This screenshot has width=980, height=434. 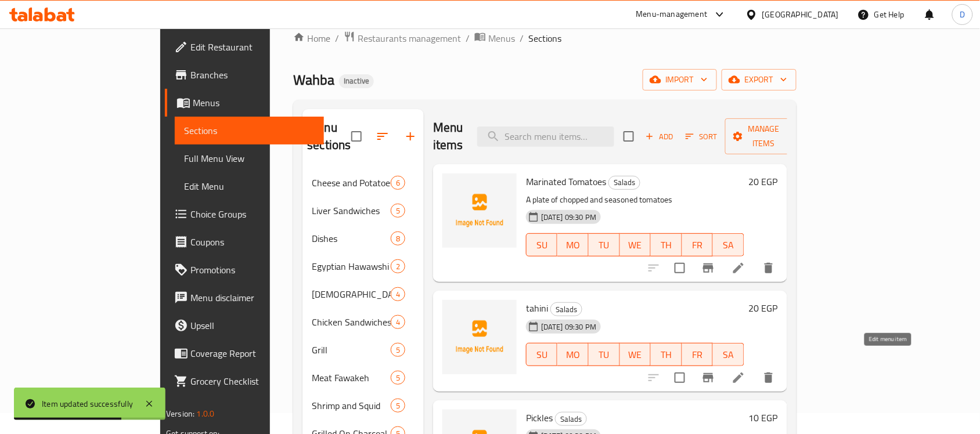 What do you see at coordinates (702, 137) in the screenshot?
I see `span: Sort` at bounding box center [702, 137].